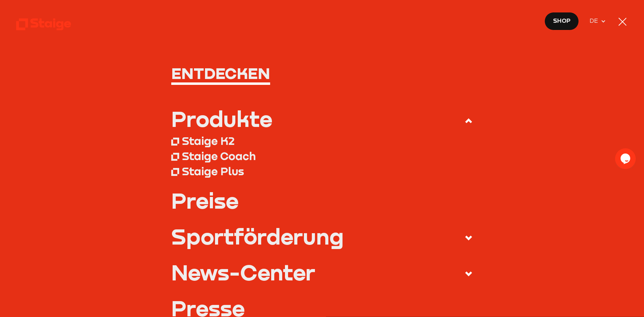 This screenshot has width=644, height=317. What do you see at coordinates (322, 140) in the screenshot?
I see `a: Staige K2` at bounding box center [322, 140].